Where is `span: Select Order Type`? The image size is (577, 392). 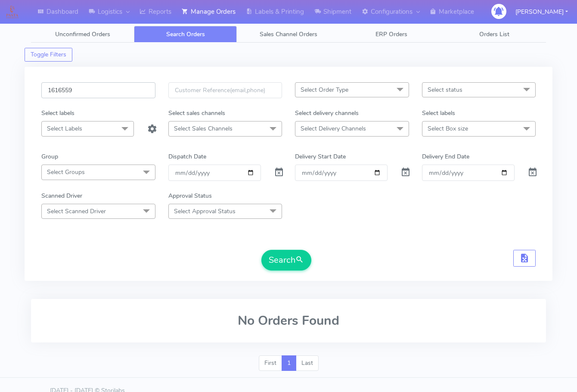 span: Select Order Type is located at coordinates (324, 90).